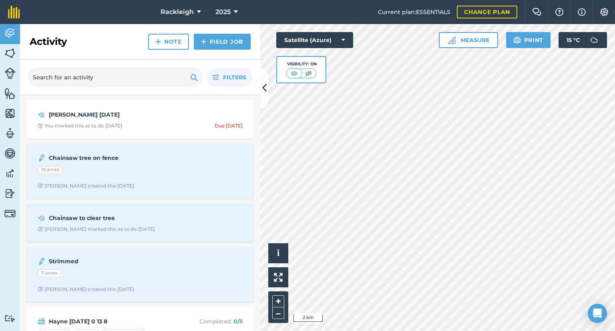 This screenshot has width=615, height=331. What do you see at coordinates (115, 77) in the screenshot?
I see `input: Search for an activity` at bounding box center [115, 77].